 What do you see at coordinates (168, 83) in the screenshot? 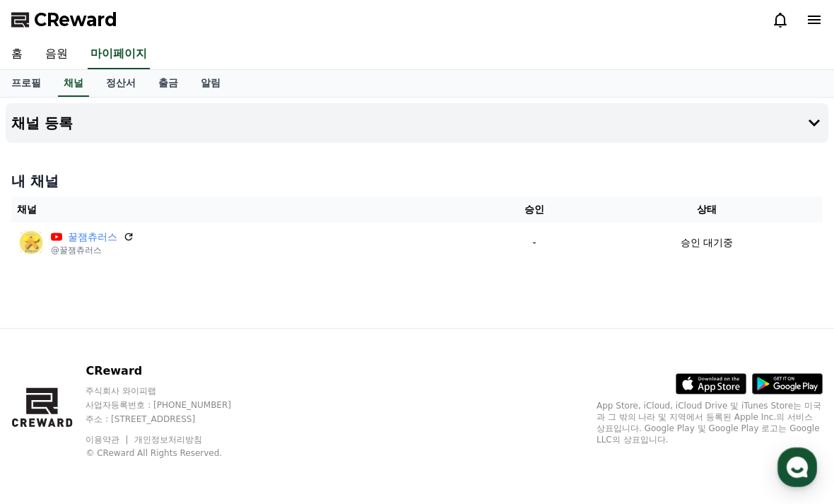
I see `a: 출금` at bounding box center [168, 83].